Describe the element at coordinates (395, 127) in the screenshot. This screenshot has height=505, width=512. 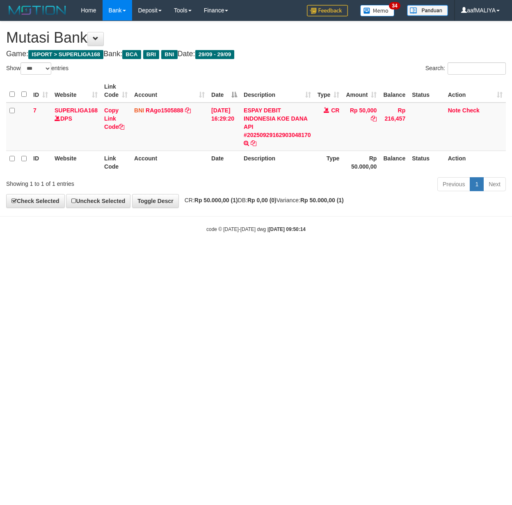
I see `td: Rp 216,457` at that location.